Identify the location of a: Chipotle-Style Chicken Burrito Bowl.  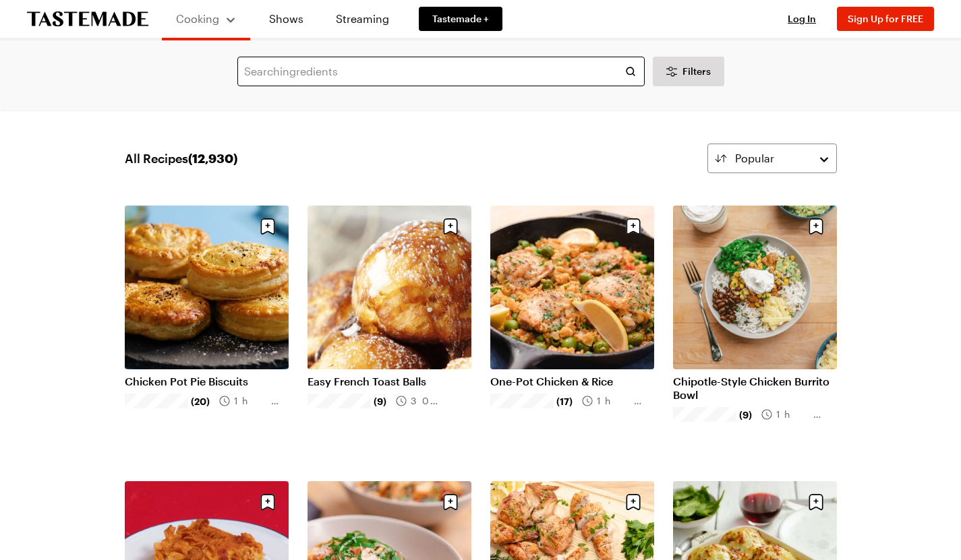
(754, 388).